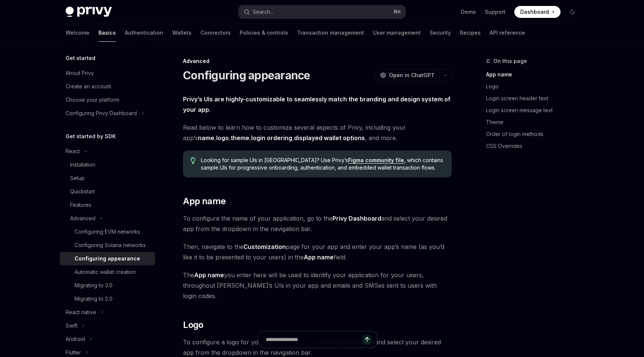 The height and width of the screenshot is (357, 644). What do you see at coordinates (193, 161) in the screenshot?
I see `svg: Tip` at bounding box center [193, 161].